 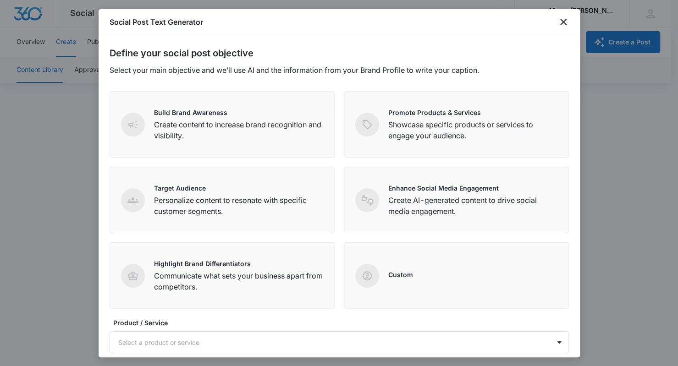 I want to click on p: Personalize content to resonate with specific customer segments., so click(x=238, y=206).